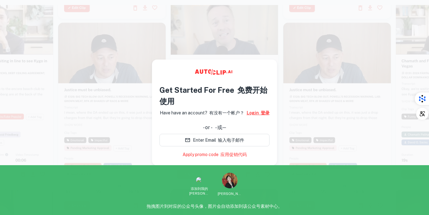 Image resolution: width=429 pixels, height=215 pixels. What do you see at coordinates (214, 127) in the screenshot?
I see `div: - or -` at bounding box center [214, 127].